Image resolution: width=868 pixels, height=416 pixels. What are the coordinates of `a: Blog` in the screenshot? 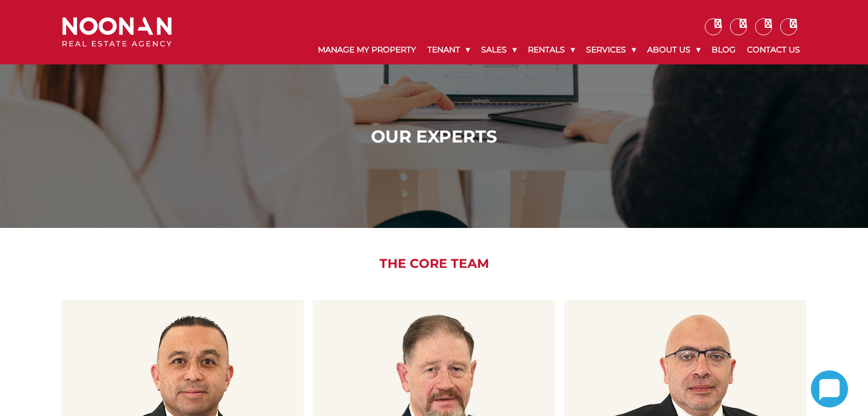 It's located at (724, 50).